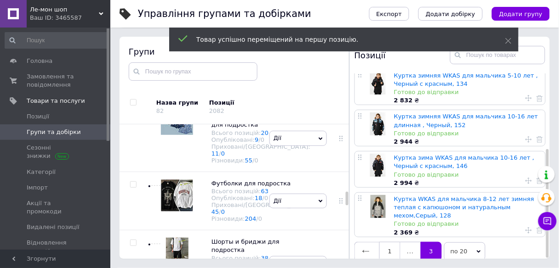 This screenshot has height=268, width=559. What do you see at coordinates (234, 51) in the screenshot?
I see `div: Групи` at bounding box center [234, 51].